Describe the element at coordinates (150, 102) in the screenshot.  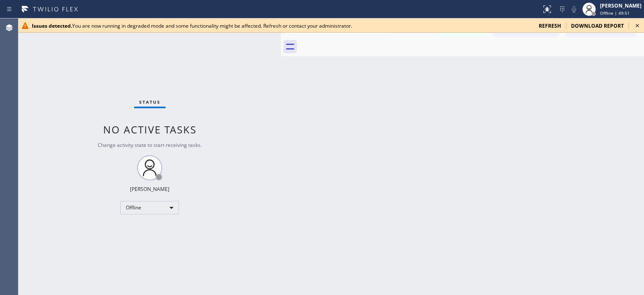
I see `span: Status` at that location.